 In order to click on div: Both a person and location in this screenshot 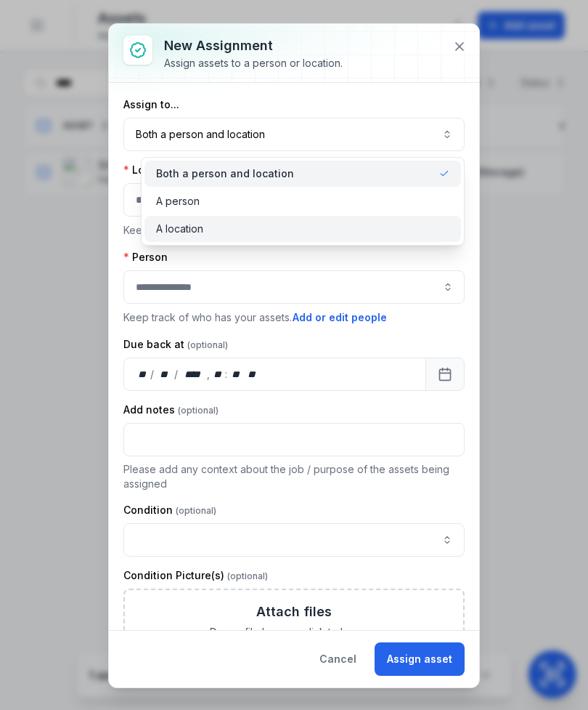, I will do `click(303, 201)`.